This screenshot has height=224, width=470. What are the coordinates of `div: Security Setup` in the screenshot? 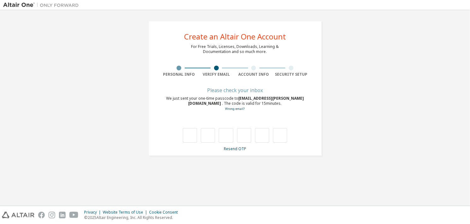 It's located at (291, 74).